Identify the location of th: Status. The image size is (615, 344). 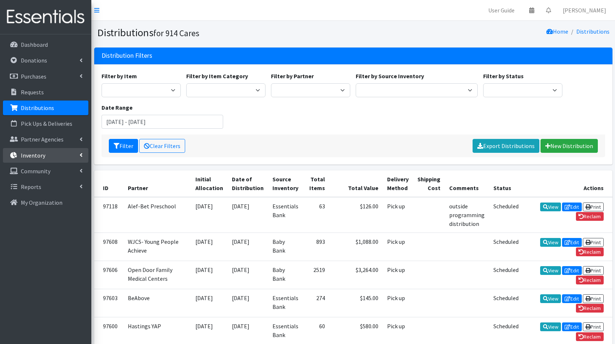
(506, 183).